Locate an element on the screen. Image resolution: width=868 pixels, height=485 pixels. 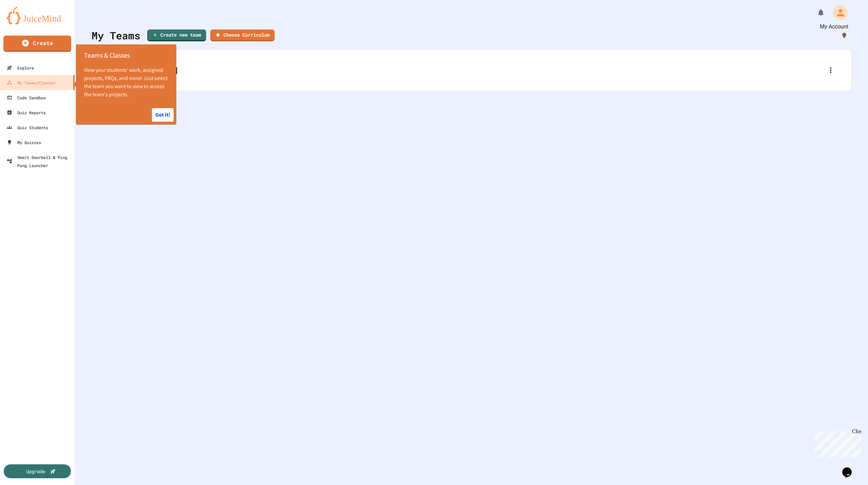
div: My Notifications is located at coordinates (816, 13).